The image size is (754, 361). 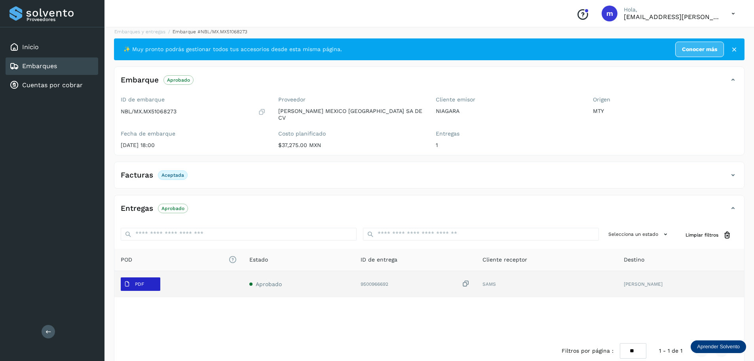 I want to click on p: Aceptada, so click(x=173, y=175).